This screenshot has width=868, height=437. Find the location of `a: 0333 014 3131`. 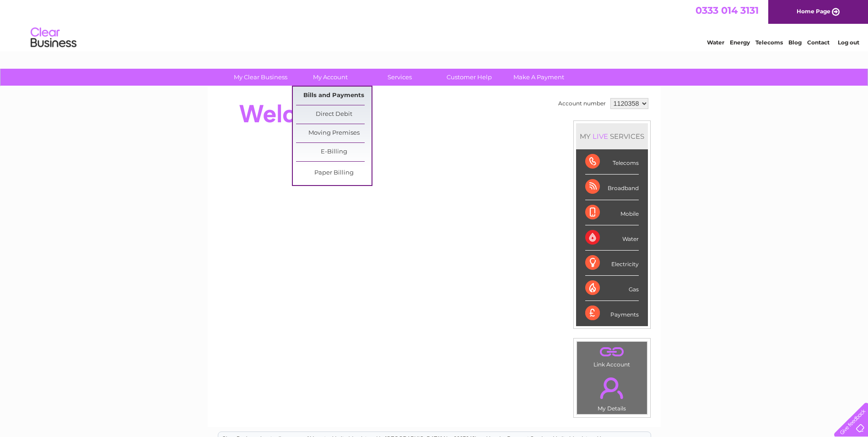

a: 0333 014 3131 is located at coordinates (728, 10).